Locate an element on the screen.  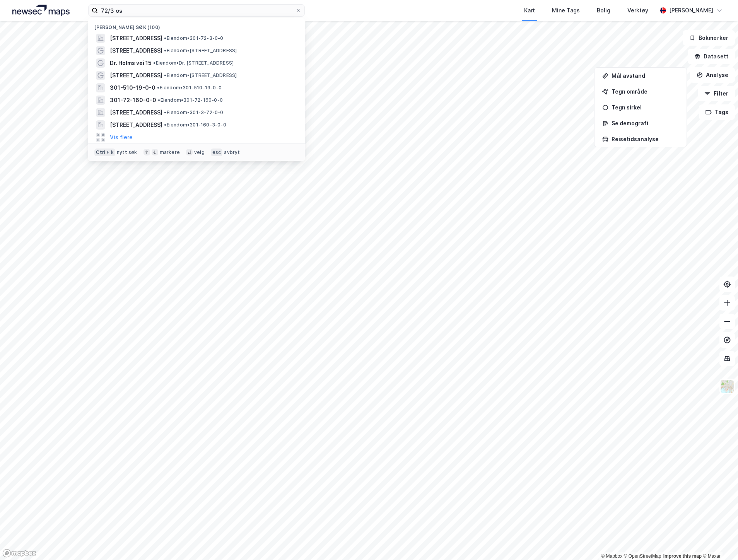
input: Søk på adresse, matrikkel, gårdeiere, leietakere eller personer is located at coordinates (196, 11).